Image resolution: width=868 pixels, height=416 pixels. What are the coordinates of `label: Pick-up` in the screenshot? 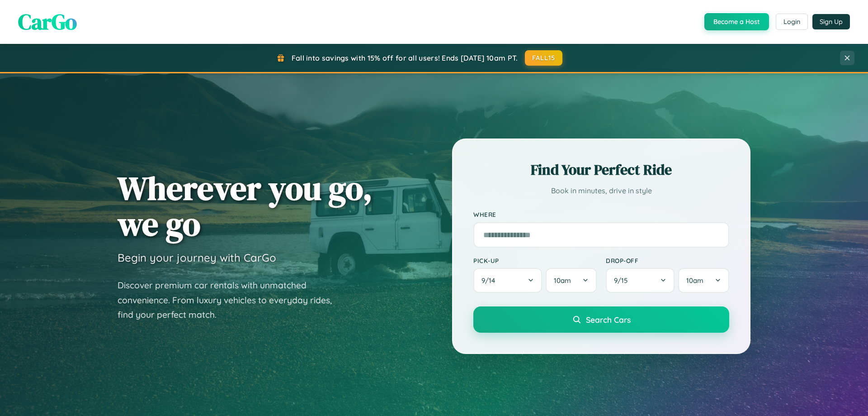 It's located at (535, 260).